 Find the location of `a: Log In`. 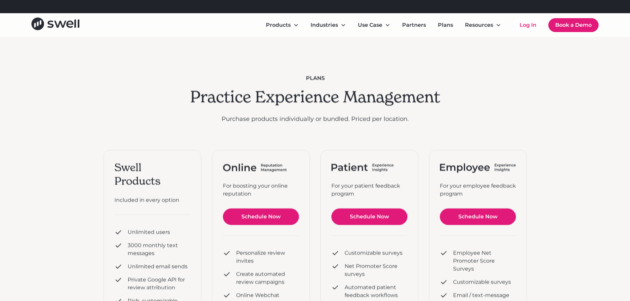

a: Log In is located at coordinates (528, 25).